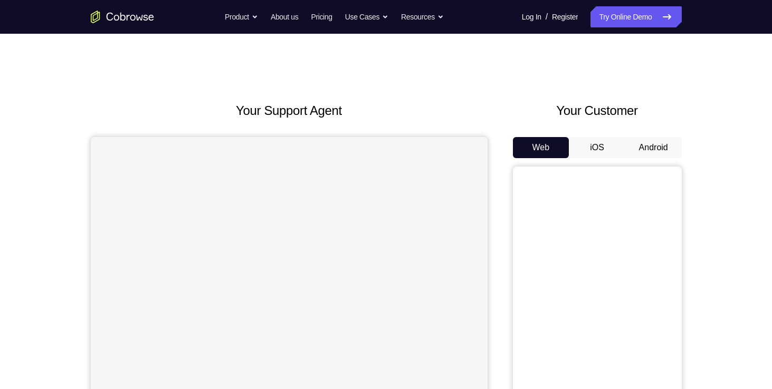 The height and width of the screenshot is (389, 772). Describe the element at coordinates (122, 17) in the screenshot. I see `a: Go to the home page` at that location.